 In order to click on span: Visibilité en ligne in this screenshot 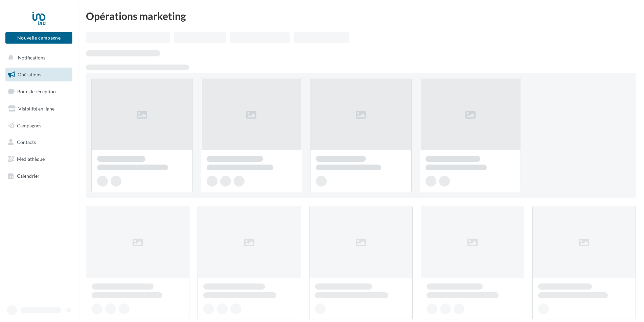, I will do `click(36, 109)`.